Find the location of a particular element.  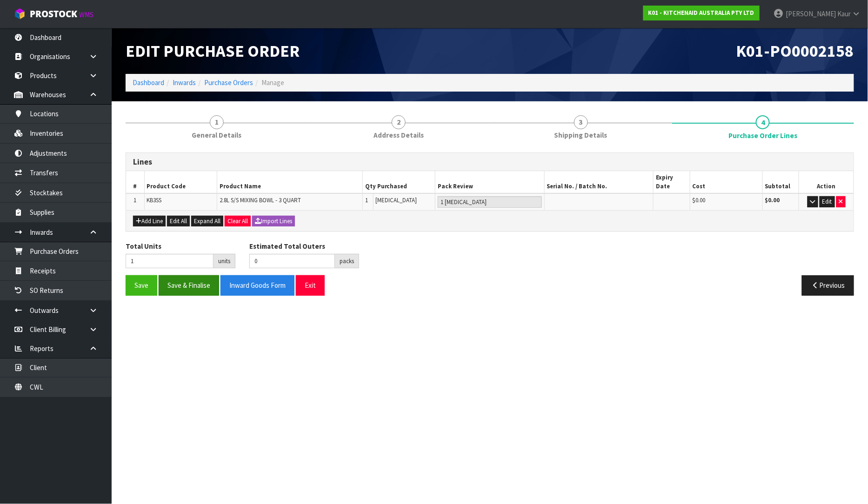

input: Estimated Total Outers is located at coordinates (292, 261).